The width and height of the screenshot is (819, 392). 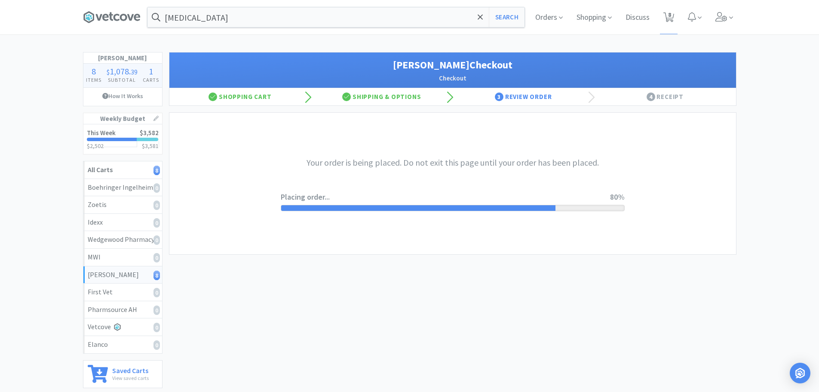 I want to click on div: Review Order, so click(x=523, y=97).